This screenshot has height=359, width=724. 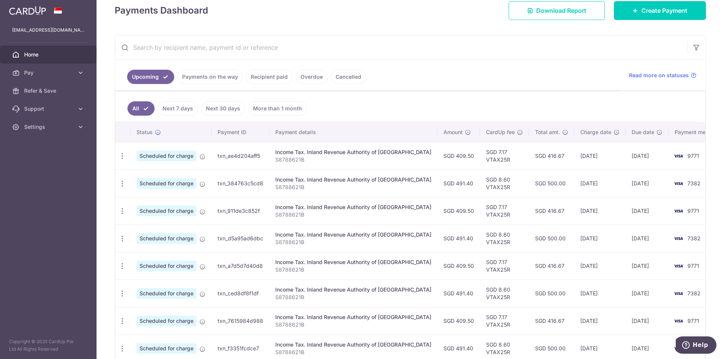 What do you see at coordinates (240, 156) in the screenshot?
I see `td: txn_ae4d204aff5` at bounding box center [240, 156].